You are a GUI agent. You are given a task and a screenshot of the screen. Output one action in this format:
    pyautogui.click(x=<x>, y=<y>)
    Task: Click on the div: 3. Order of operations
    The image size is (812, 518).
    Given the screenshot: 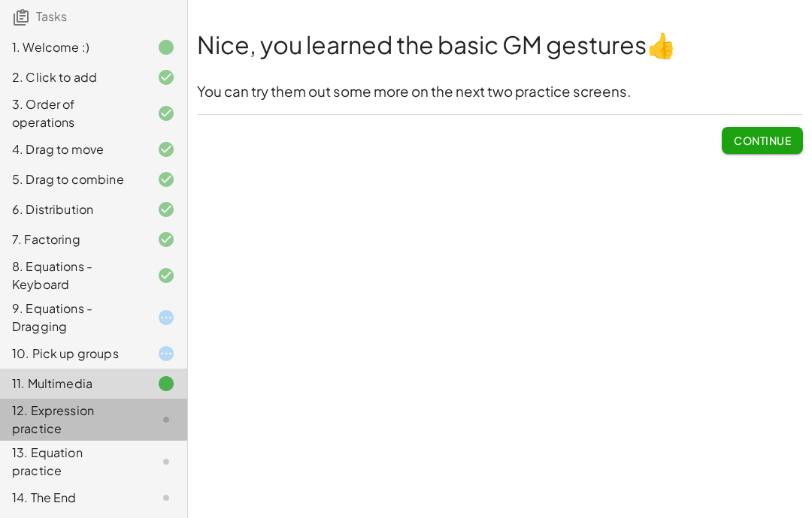 What is the action you would take?
    pyautogui.click(x=72, y=113)
    